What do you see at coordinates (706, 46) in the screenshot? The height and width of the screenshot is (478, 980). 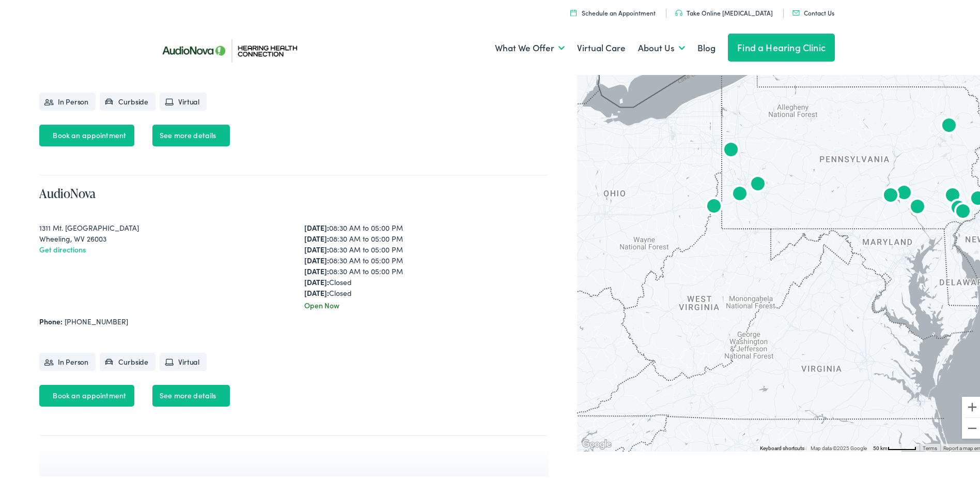 I see `a: Blog` at bounding box center [706, 46].